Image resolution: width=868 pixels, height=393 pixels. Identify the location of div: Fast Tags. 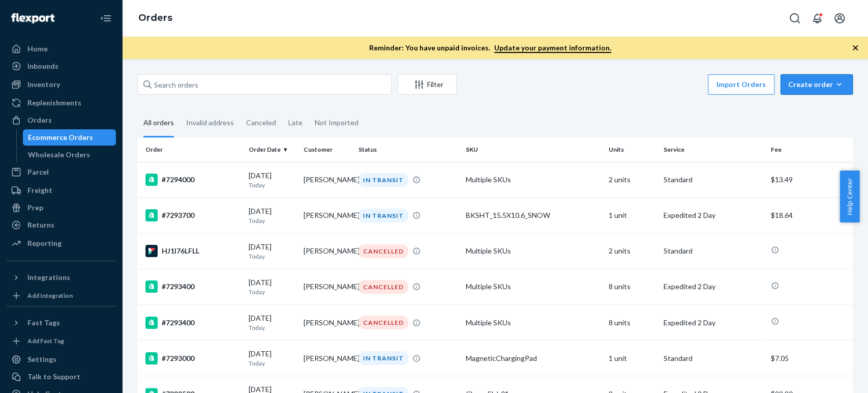
(43, 323).